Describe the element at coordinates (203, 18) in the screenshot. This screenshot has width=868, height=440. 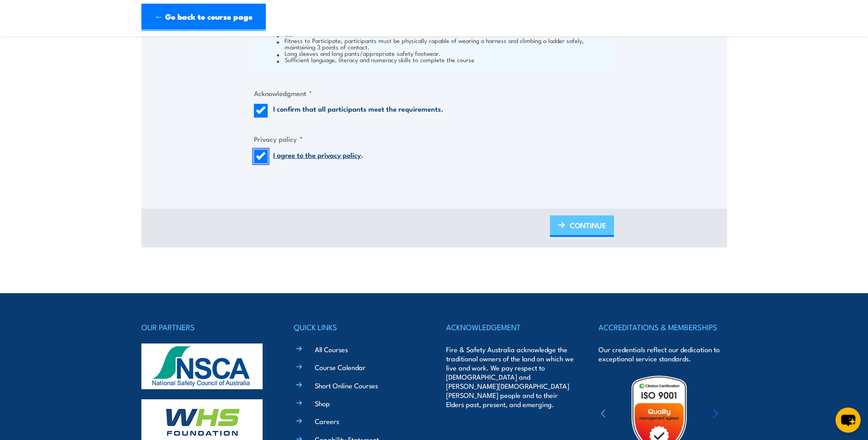
I see `a: ← Go back to course page` at that location.